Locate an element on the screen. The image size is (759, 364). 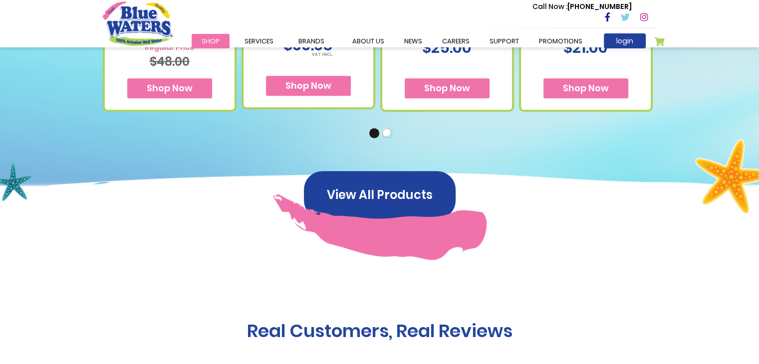
span: Brands is located at coordinates (311, 41).